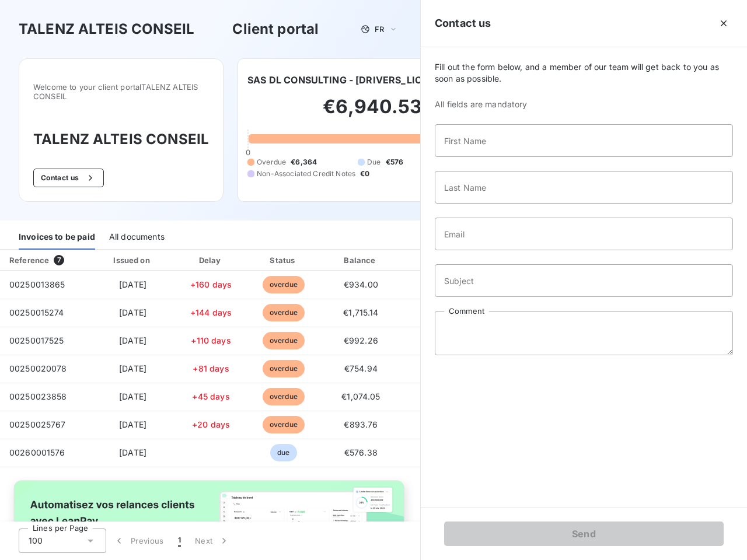 Image resolution: width=747 pixels, height=560 pixels. I want to click on span: €576.38, so click(360, 452).